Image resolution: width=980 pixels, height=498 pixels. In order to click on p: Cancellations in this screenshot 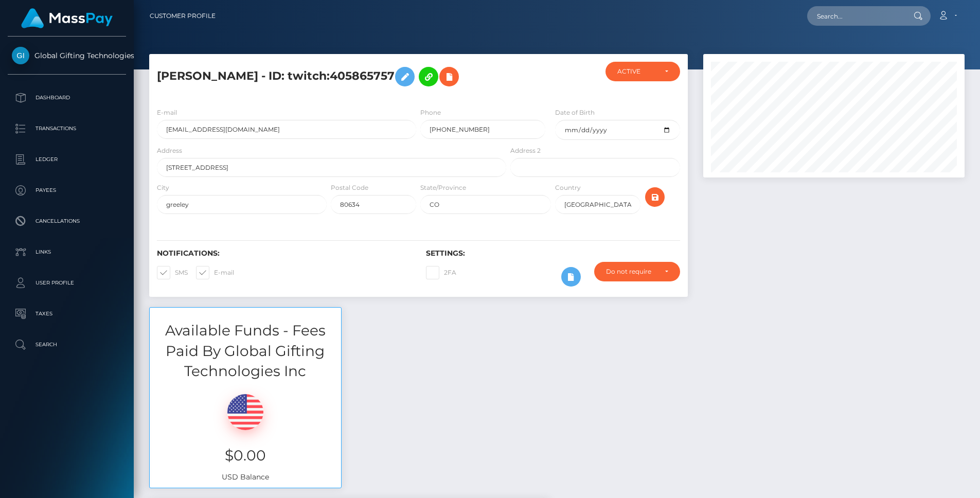, I will do `click(67, 221)`.